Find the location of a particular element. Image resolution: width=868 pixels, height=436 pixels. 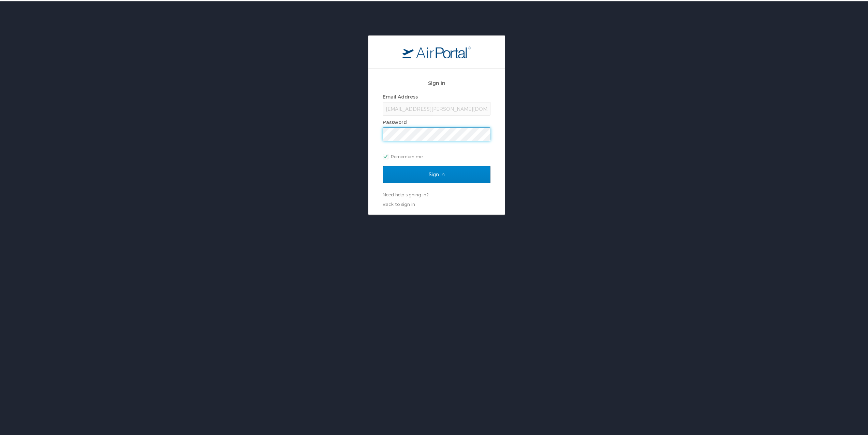

label: Remember me is located at coordinates (437, 155).